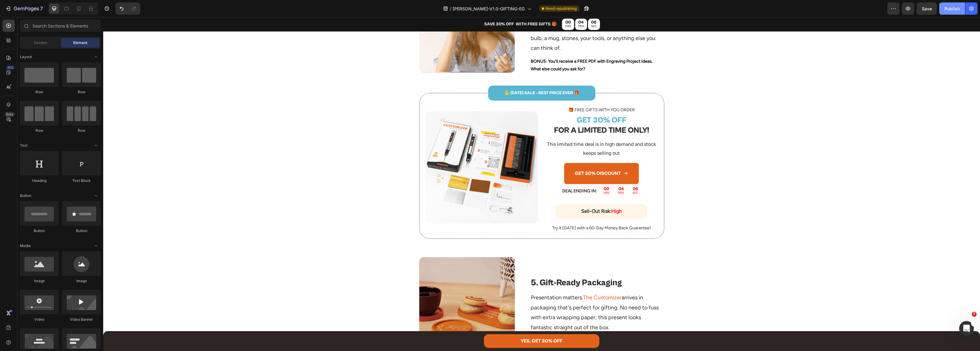 Image resolution: width=980 pixels, height=351 pixels. Describe the element at coordinates (40, 320) in the screenshot. I see `div: Video` at that location.